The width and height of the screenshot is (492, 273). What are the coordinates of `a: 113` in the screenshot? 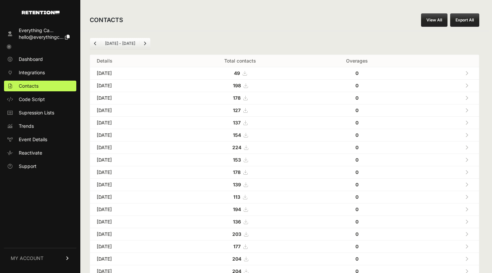 It's located at (240, 197).